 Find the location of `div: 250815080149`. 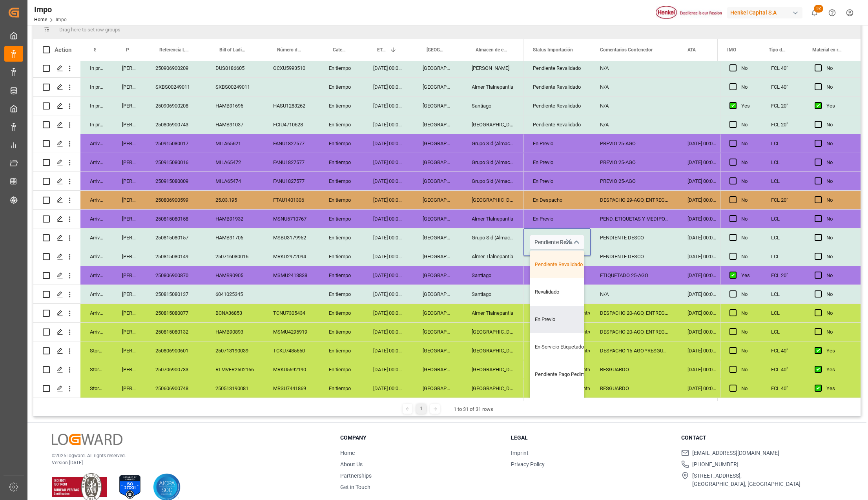

div: 250815080149 is located at coordinates (176, 256).